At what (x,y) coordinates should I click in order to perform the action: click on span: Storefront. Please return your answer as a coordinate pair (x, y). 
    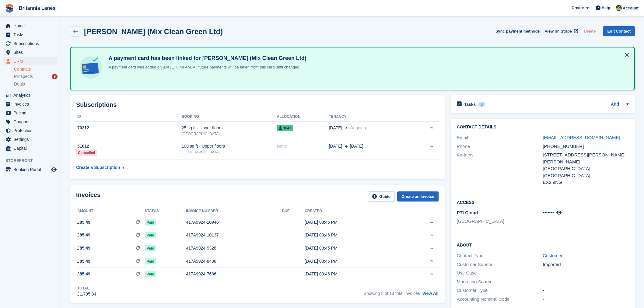
    Looking at the image, I should click on (33, 161).